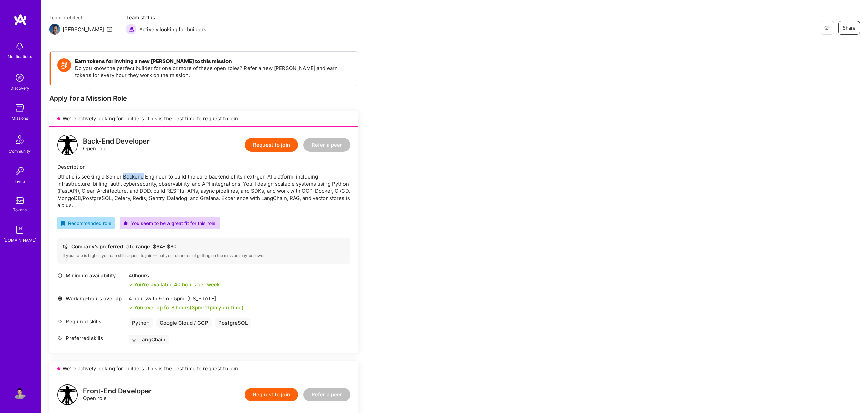  What do you see at coordinates (20, 393) in the screenshot?
I see `img: User Avatar` at bounding box center [20, 393].